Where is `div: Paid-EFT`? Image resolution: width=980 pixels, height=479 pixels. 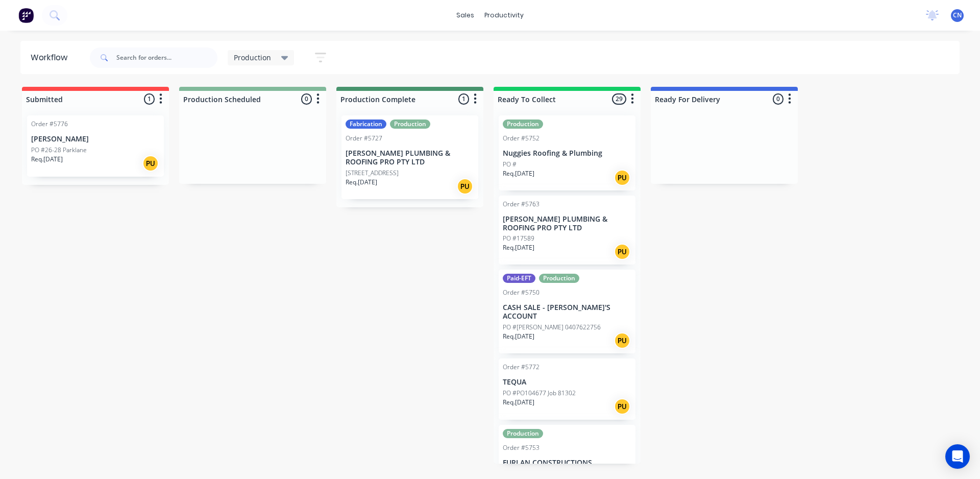
div: Paid-EFT is located at coordinates (519, 278).